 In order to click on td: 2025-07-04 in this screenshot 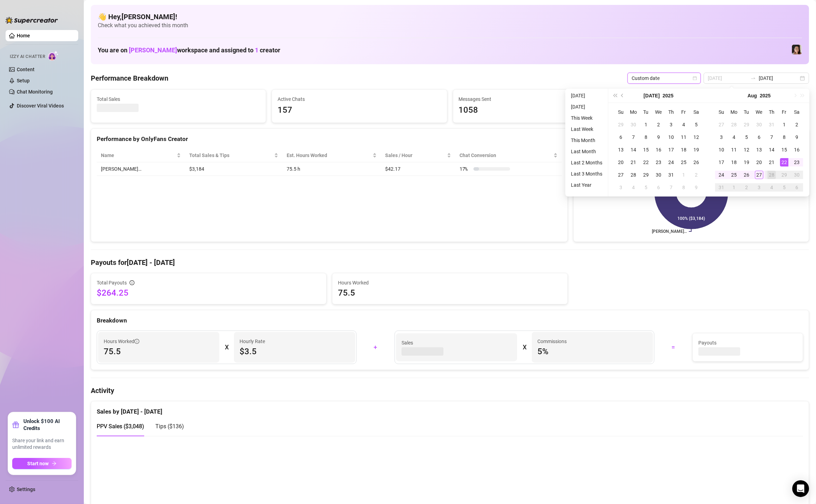, I will do `click(684, 124)`.